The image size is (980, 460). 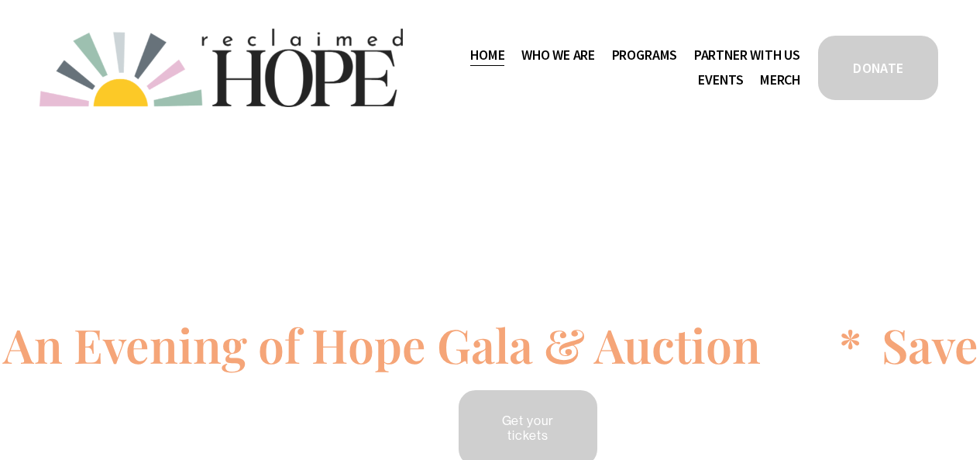 What do you see at coordinates (221, 67) in the screenshot?
I see `img: Reclaimed Hope Initiative` at bounding box center [221, 67].